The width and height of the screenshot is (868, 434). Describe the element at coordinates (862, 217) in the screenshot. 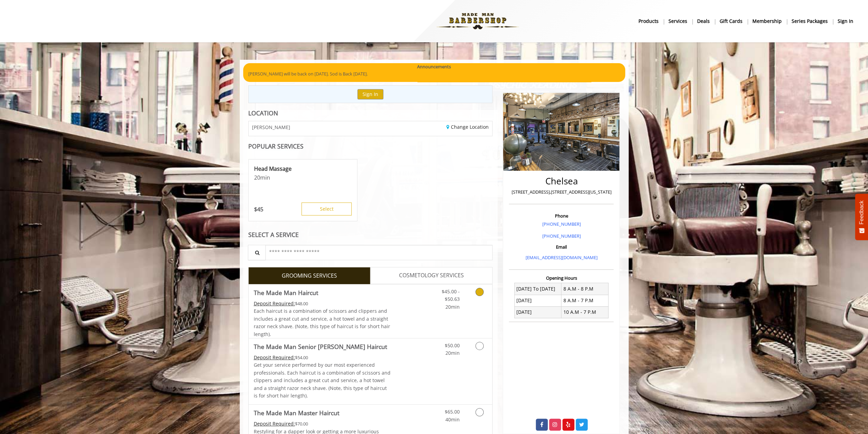

I see `button: Feedback - Show survey` at that location.